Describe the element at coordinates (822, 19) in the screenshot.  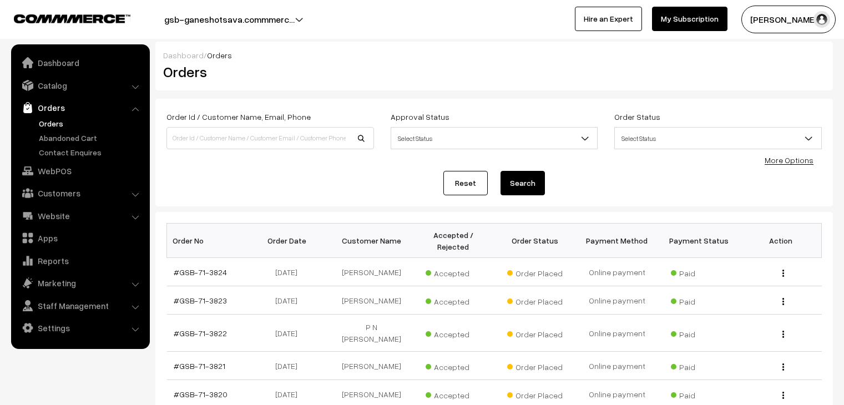
I see `img: user` at that location.